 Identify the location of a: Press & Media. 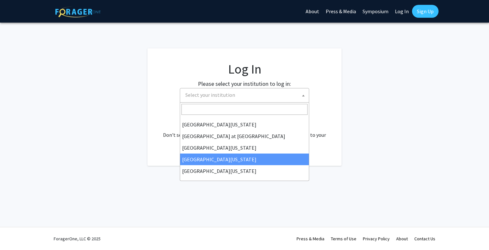
(310, 239).